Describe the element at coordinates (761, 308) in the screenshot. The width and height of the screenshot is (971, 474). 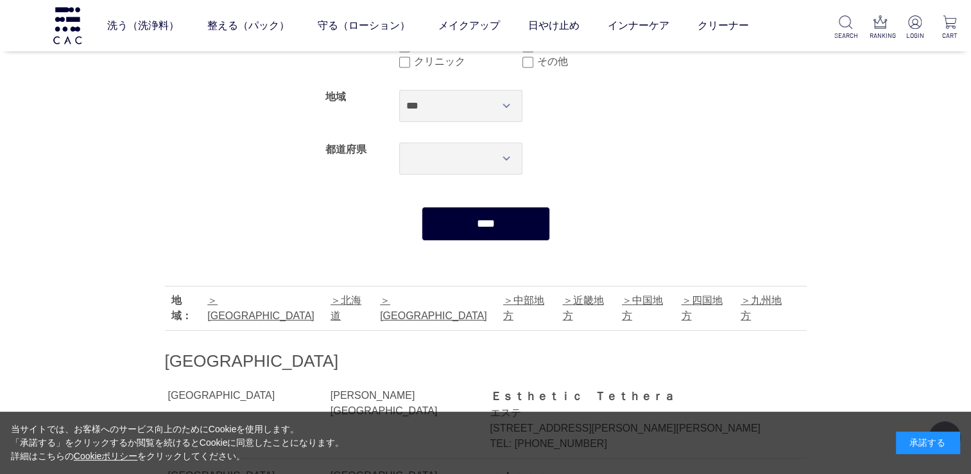
I see `a: 九州地方` at that location.